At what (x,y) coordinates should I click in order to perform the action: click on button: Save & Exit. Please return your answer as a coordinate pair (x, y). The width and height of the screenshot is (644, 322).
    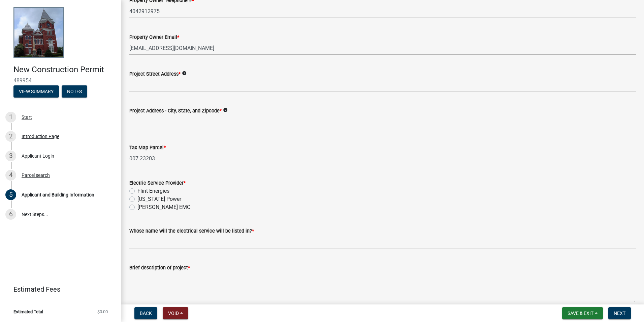
    Looking at the image, I should click on (583, 313).